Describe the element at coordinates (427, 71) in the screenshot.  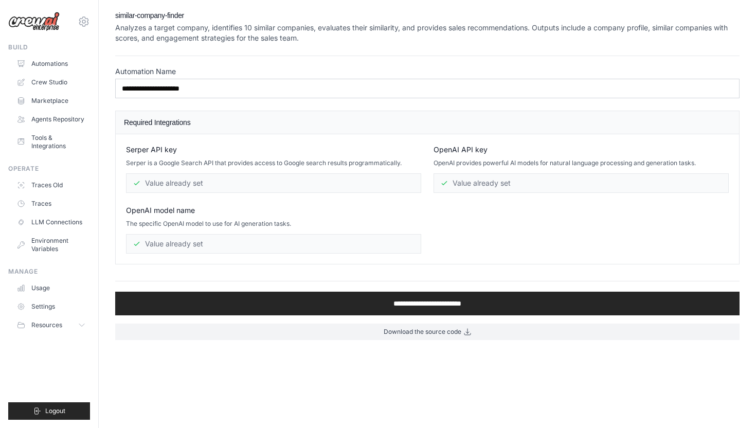
I see `label: Automation Name` at that location.